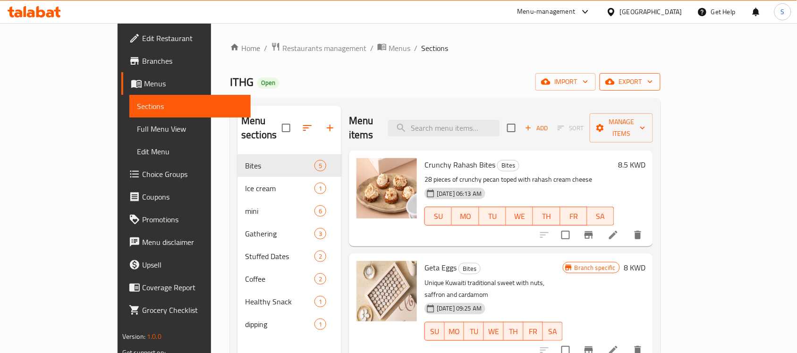 This screenshot has width=797, height=353. Describe the element at coordinates (566, 235) in the screenshot. I see `span: Select to update` at that location.